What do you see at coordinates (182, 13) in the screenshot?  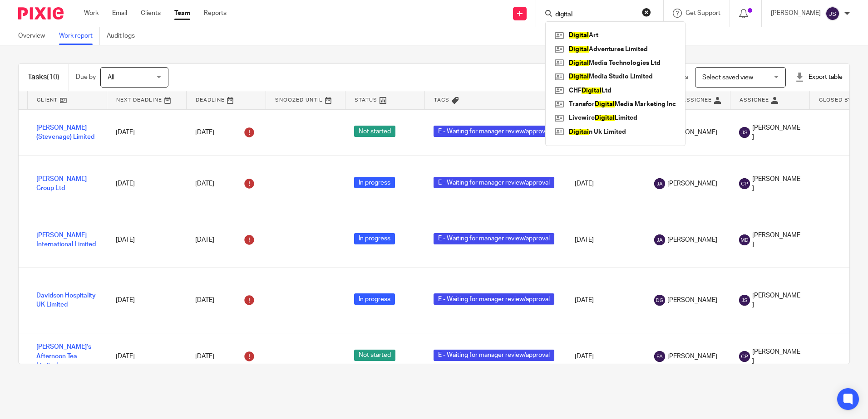 I see `a: Team` at bounding box center [182, 13].